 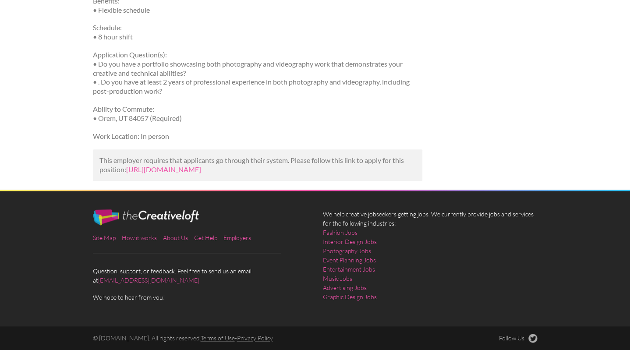 What do you see at coordinates (258, 165) in the screenshot?
I see `p: This employer requires that applicants go through their system. Please follow this link to apply ...` at bounding box center [258, 165].